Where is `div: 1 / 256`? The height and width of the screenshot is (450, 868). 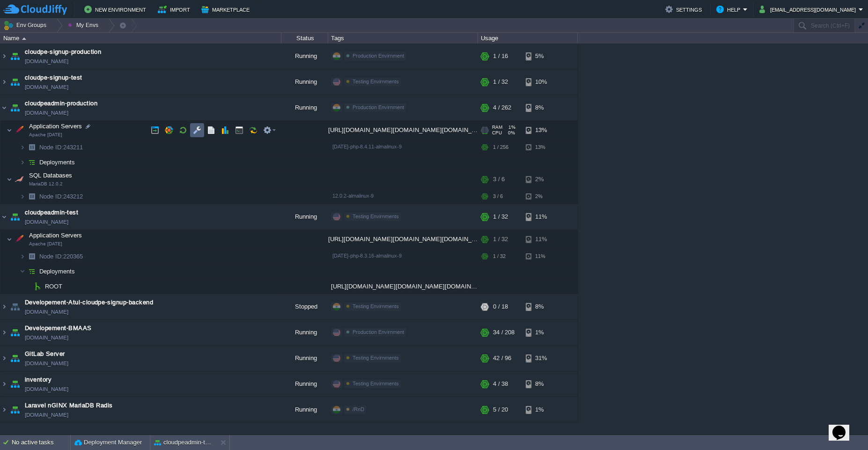
div: 1 / 256 is located at coordinates (501, 147).